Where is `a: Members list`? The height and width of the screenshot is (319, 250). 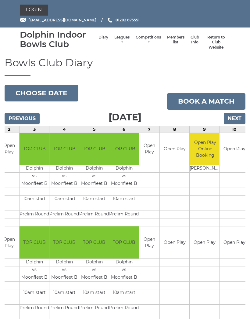
a: Members list is located at coordinates (176, 40).